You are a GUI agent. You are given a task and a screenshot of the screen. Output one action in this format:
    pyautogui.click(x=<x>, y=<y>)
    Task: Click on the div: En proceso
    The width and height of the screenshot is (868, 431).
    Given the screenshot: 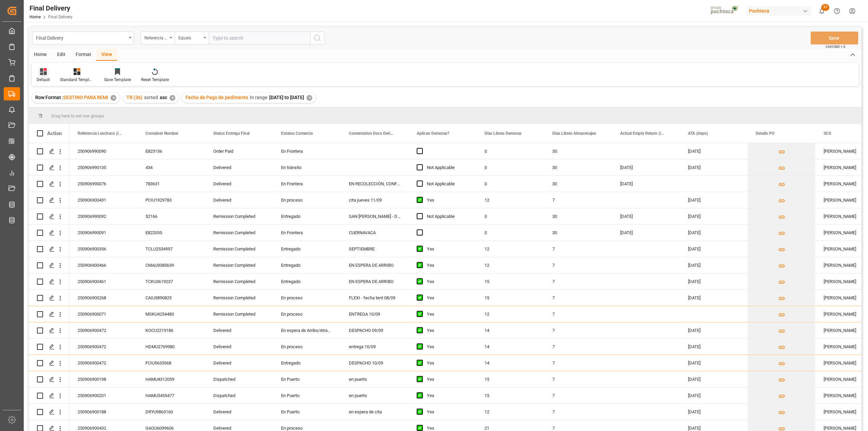 What is the action you would take?
    pyautogui.click(x=307, y=297)
    